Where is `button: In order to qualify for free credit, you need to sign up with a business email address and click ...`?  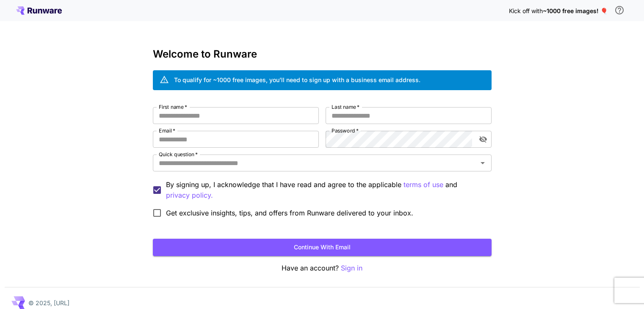
button: In order to qualify for free credit, you need to sign up with a business email address and click ... is located at coordinates (620, 11).